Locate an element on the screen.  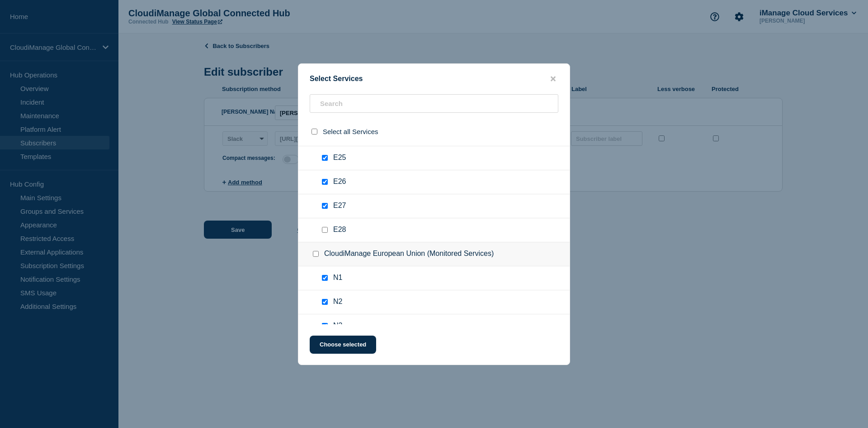
input: CloudiManage European Union (Monitored Services) checkbox is located at coordinates (316, 253).